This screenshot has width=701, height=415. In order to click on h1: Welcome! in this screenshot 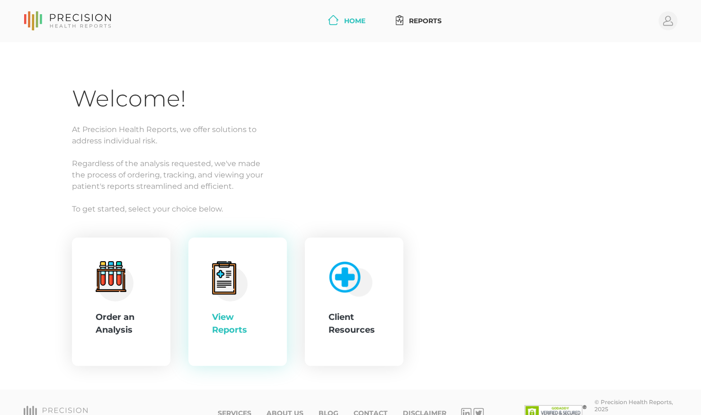, I will do `click(350, 98)`.